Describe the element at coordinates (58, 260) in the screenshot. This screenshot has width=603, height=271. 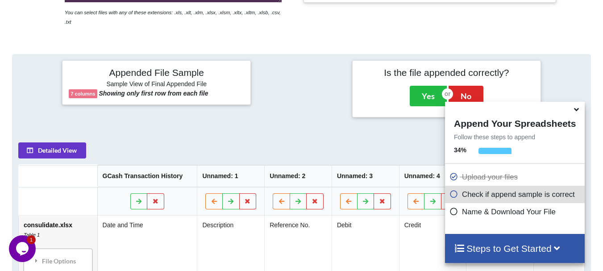
I see `div: File Options` at that location.